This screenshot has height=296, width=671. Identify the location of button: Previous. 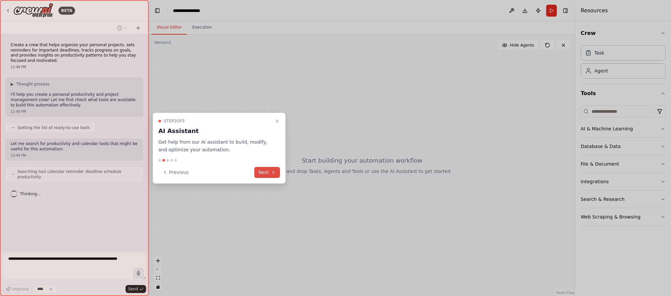
(175, 172).